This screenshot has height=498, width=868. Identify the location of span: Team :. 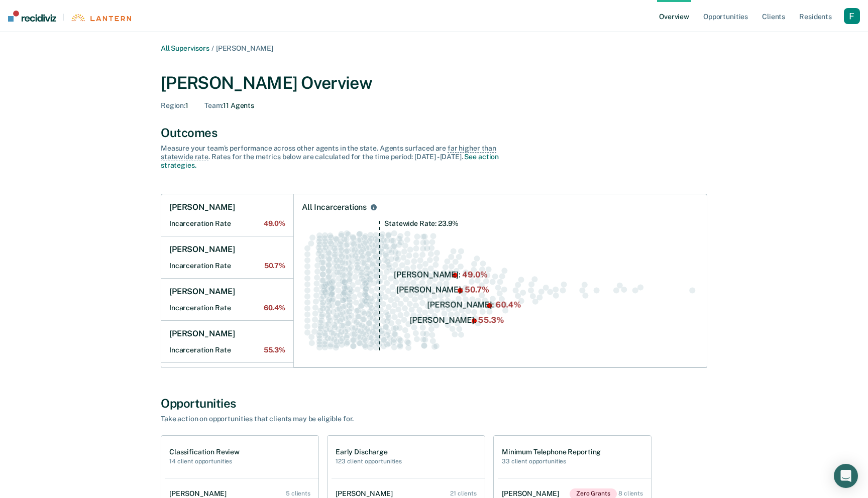
(214, 105).